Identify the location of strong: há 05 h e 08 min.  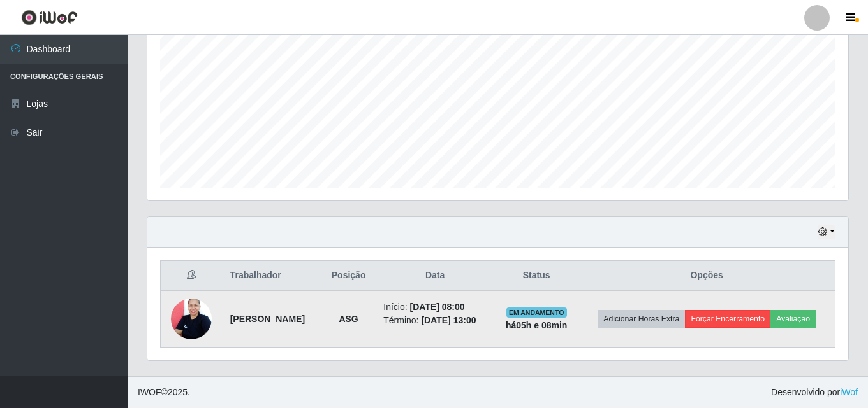
(536, 326).